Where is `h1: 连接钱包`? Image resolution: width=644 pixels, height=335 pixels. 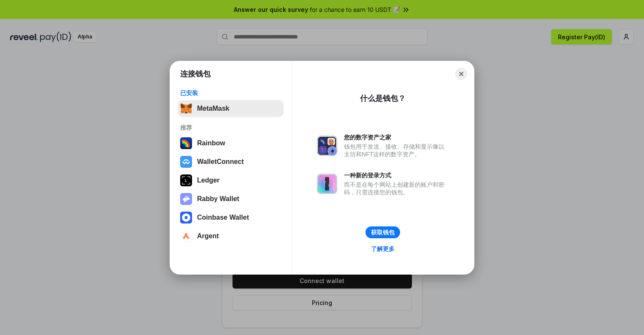 h1: 连接钱包 is located at coordinates (195, 74).